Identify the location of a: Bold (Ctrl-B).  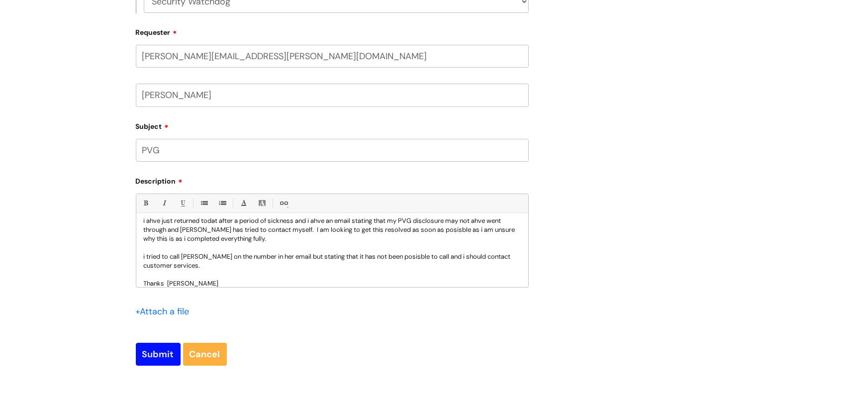
(145, 203).